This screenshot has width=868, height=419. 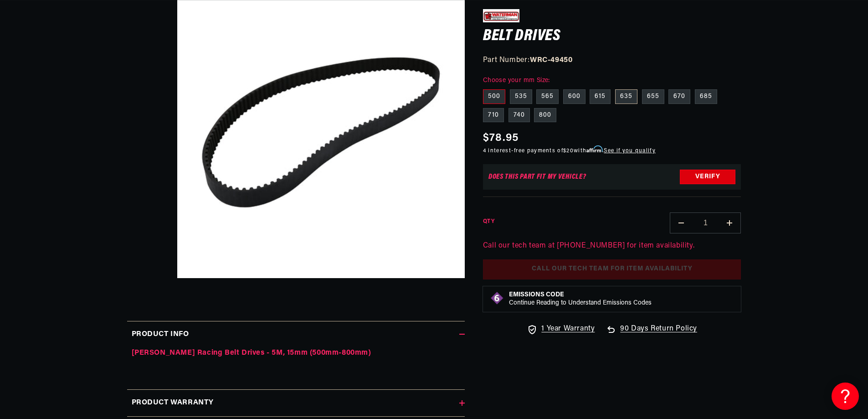 I want to click on h1: Belt Drives, so click(x=612, y=36).